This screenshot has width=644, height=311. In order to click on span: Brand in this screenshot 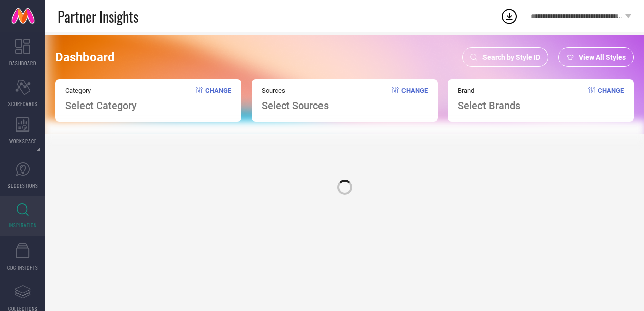, I will do `click(489, 90)`.